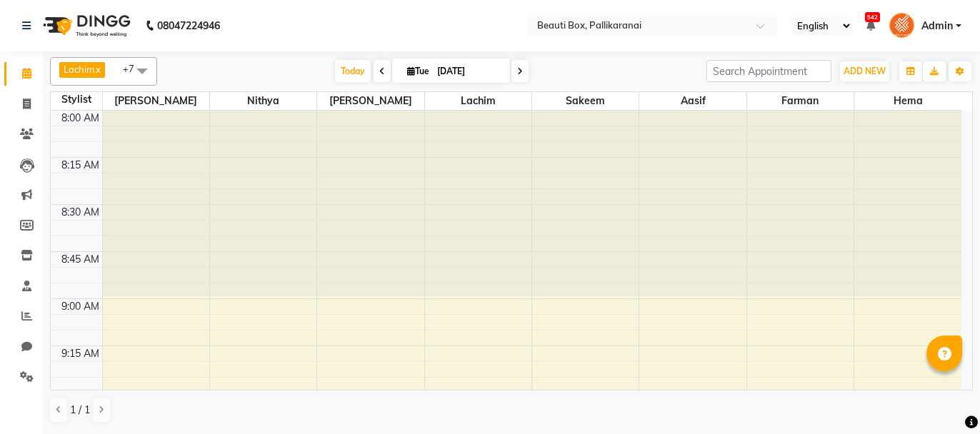  Describe the element at coordinates (692, 101) in the screenshot. I see `span: Aasif` at that location.